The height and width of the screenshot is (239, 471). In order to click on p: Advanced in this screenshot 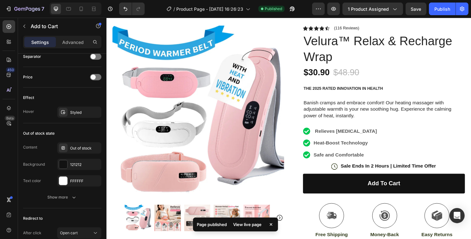, I will do `click(73, 42)`.